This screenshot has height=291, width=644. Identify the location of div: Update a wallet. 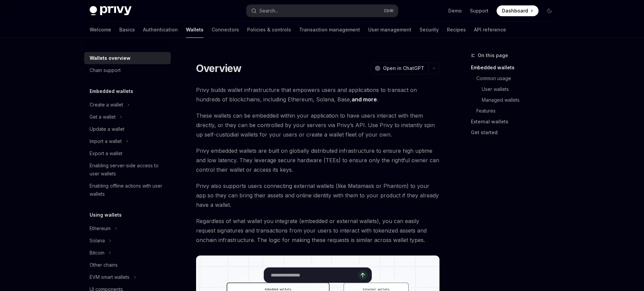
(107, 129).